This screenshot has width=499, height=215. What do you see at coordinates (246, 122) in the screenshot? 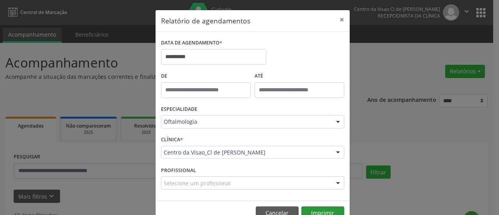
I see `span: Oftalmologia` at bounding box center [246, 122].